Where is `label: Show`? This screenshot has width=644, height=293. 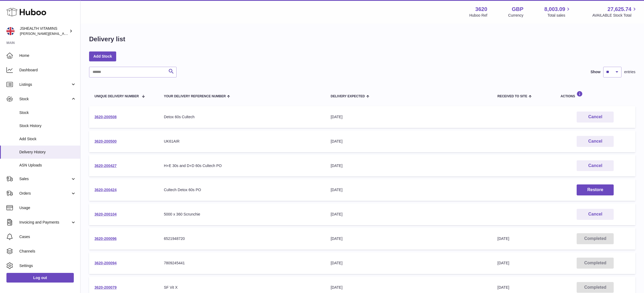
label: Show is located at coordinates (595, 72).